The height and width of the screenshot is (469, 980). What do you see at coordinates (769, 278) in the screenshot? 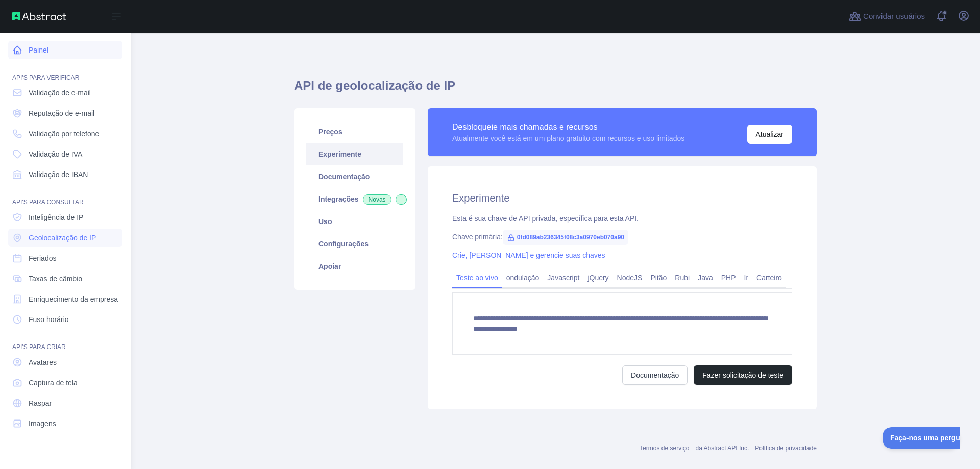
I see `font: Carteiro` at bounding box center [769, 278].